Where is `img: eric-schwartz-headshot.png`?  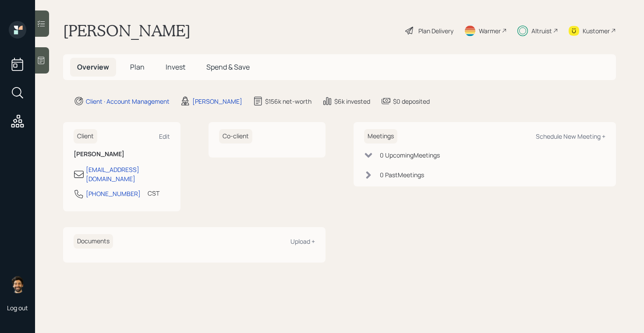
img: eric-schwartz-headshot.png is located at coordinates (18, 285).